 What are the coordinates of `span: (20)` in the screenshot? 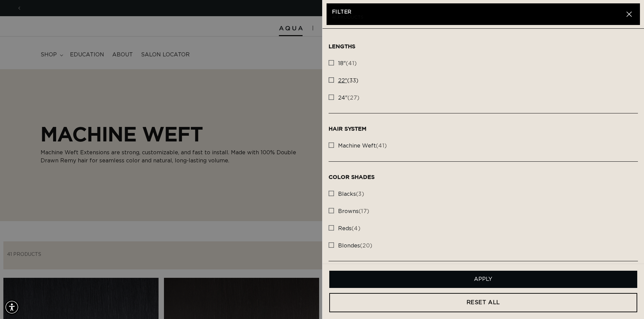 It's located at (356, 246).